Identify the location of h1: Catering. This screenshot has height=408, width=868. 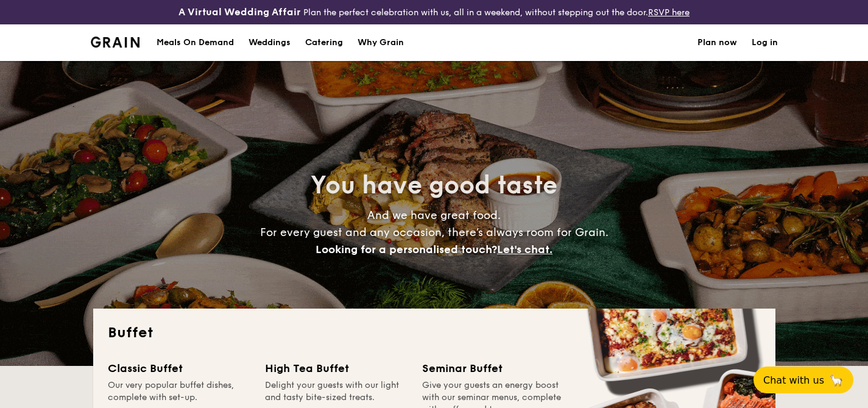
(324, 43).